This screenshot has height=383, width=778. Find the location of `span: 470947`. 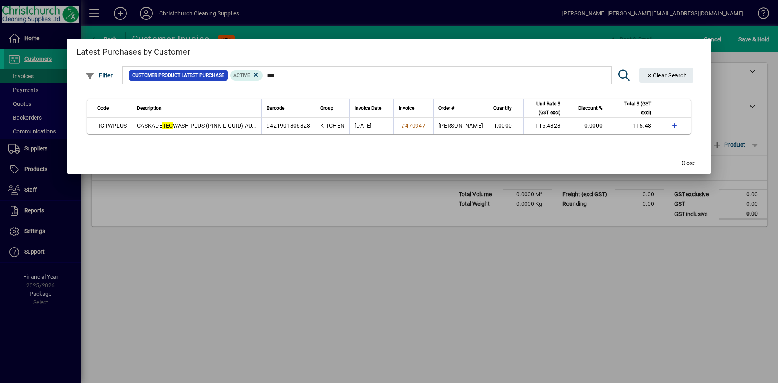

span: 470947 is located at coordinates (415, 126).